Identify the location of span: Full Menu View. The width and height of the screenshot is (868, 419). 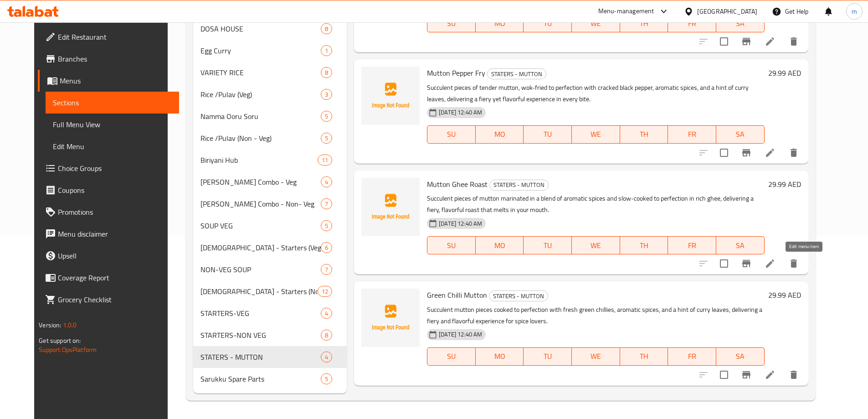
(112, 125).